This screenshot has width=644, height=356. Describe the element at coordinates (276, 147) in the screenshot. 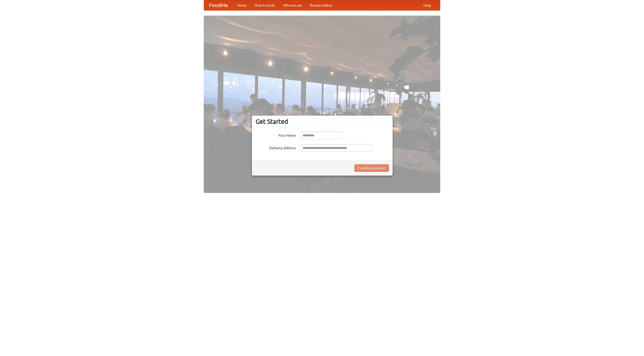

I see `label: Delivery Address` at that location.